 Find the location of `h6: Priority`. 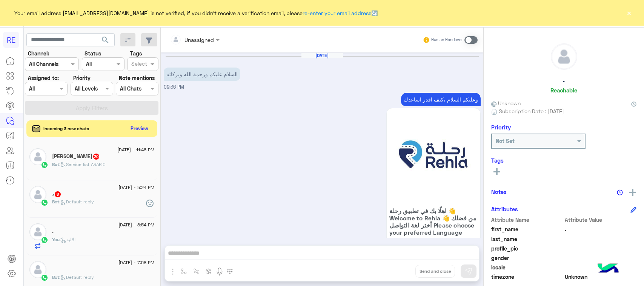

h6: Priority is located at coordinates (501, 127).